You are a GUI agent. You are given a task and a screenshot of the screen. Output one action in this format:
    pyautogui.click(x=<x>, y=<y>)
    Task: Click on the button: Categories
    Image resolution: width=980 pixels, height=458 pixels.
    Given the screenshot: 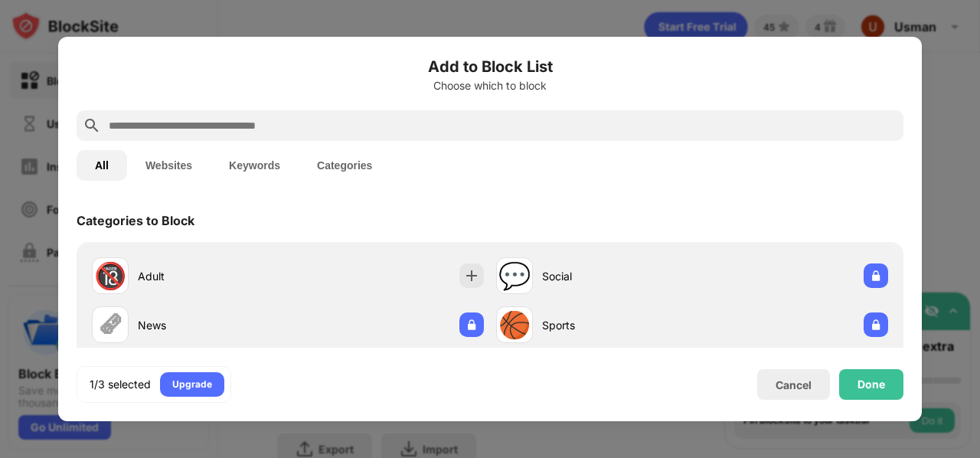 What is the action you would take?
    pyautogui.click(x=344, y=166)
    